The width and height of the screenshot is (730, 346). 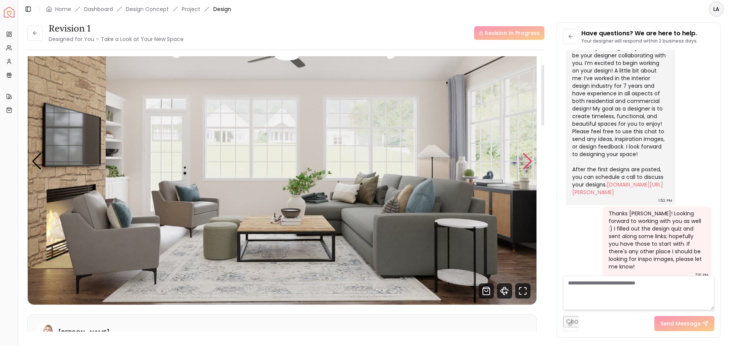 What do you see at coordinates (639, 33) in the screenshot?
I see `p: Have questions? We are here to help.` at bounding box center [639, 33].